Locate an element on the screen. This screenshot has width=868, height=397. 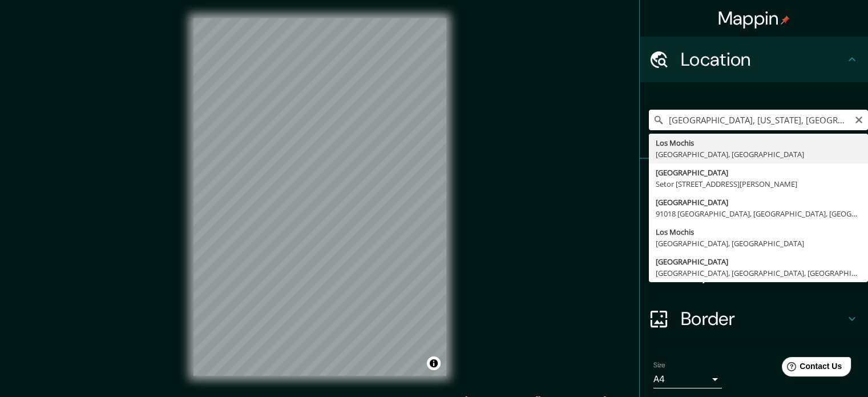
input: Pick your city or area is located at coordinates (758, 120).